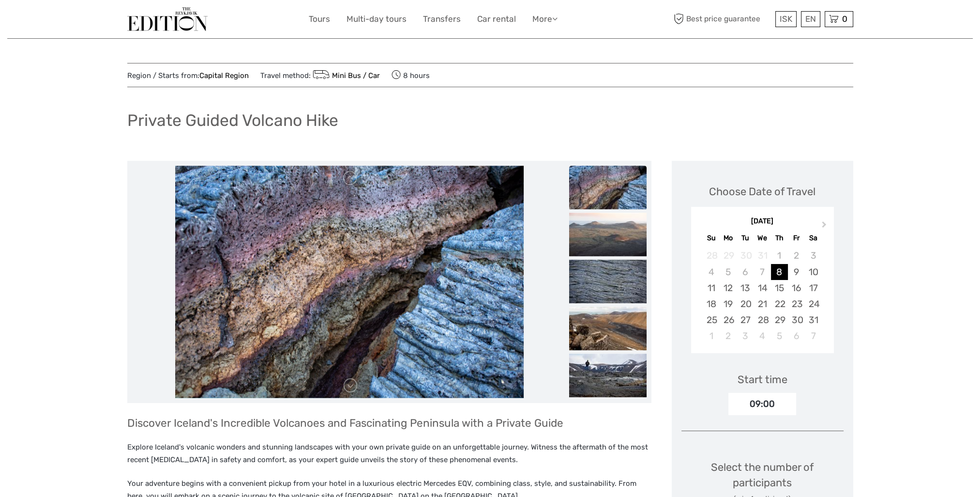 This screenshot has width=980, height=497. I want to click on div: Choose Monday, February 2nd, 2026, so click(728, 336).